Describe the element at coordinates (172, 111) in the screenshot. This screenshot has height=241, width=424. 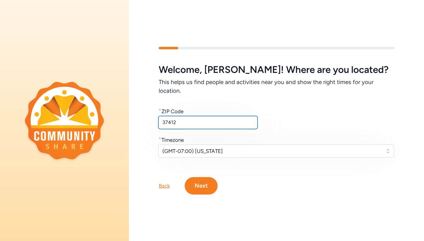
I see `div: ZIP Code` at that location.